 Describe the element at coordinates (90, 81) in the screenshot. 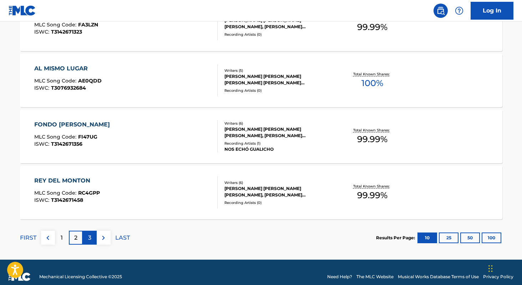

I see `span: AE0QDD` at that location.